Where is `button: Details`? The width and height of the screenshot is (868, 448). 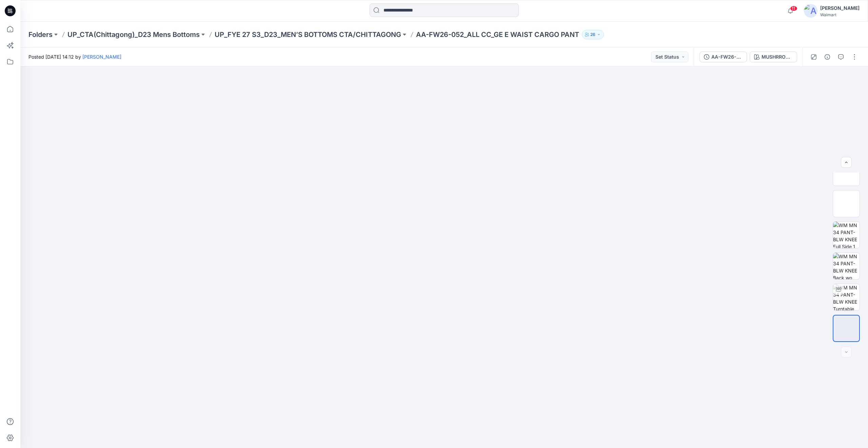 button: Details is located at coordinates (827, 57).